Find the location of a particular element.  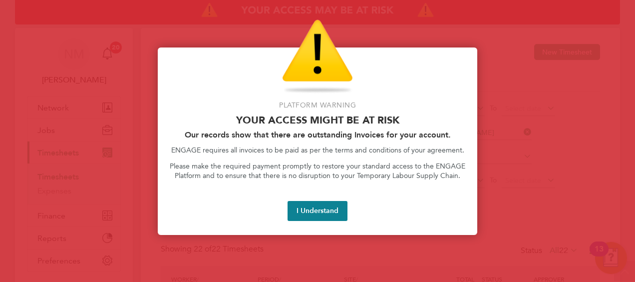

p: ENGAGE requires all invoices to be paid as per the terms and conditions of your agreement. is located at coordinates (318, 150).